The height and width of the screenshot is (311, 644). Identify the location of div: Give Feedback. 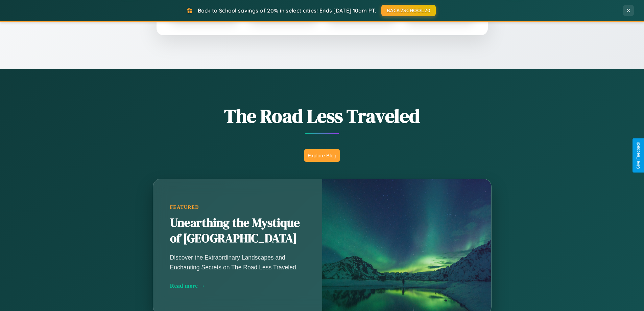
(638, 155).